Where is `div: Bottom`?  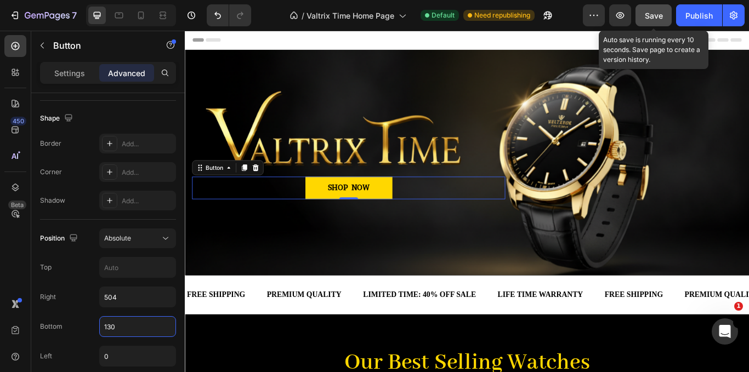
div: Bottom is located at coordinates (51, 327).